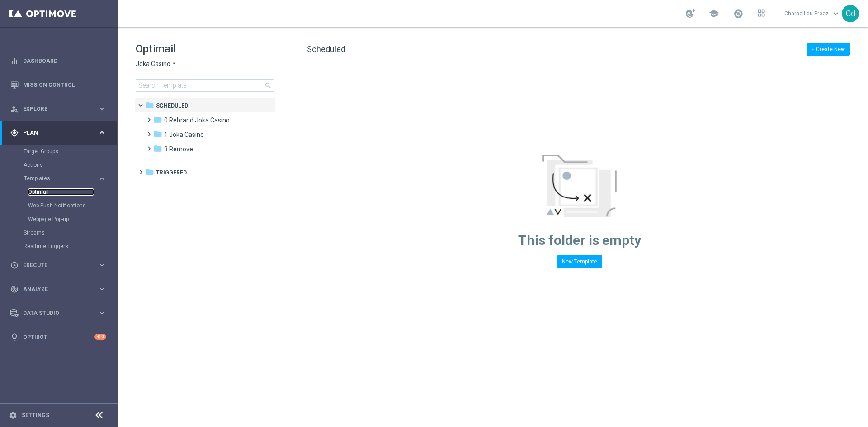  I want to click on span: keyboard_arrow_down, so click(836, 13).